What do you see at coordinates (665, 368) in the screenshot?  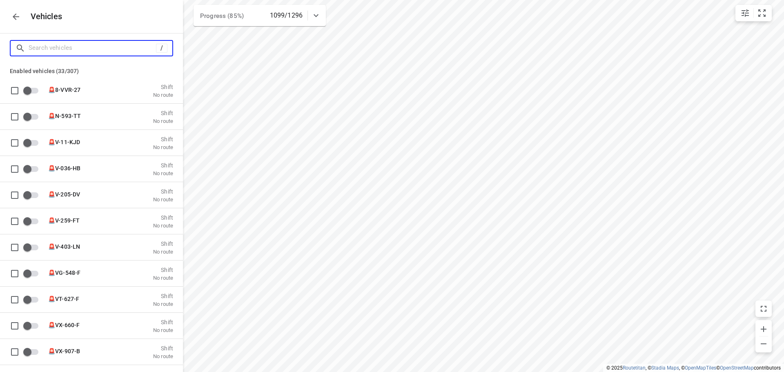 I see `a: Stadia Maps` at bounding box center [665, 368].